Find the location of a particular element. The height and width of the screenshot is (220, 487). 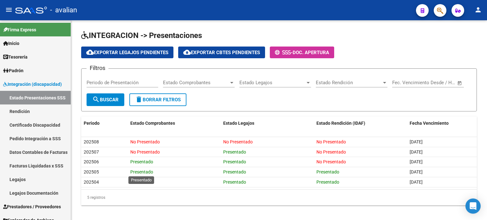

input: Fecha inicio is located at coordinates (405, 83).